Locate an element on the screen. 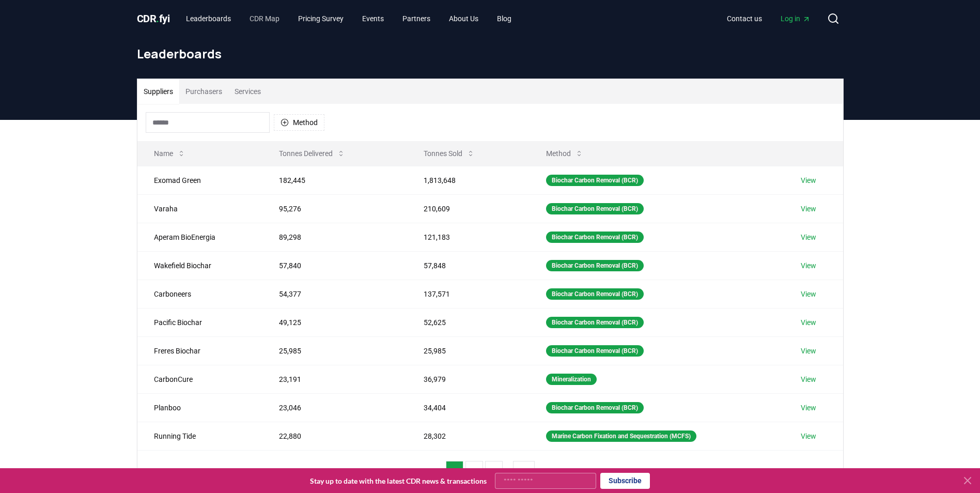  a: Blog is located at coordinates (504, 19).